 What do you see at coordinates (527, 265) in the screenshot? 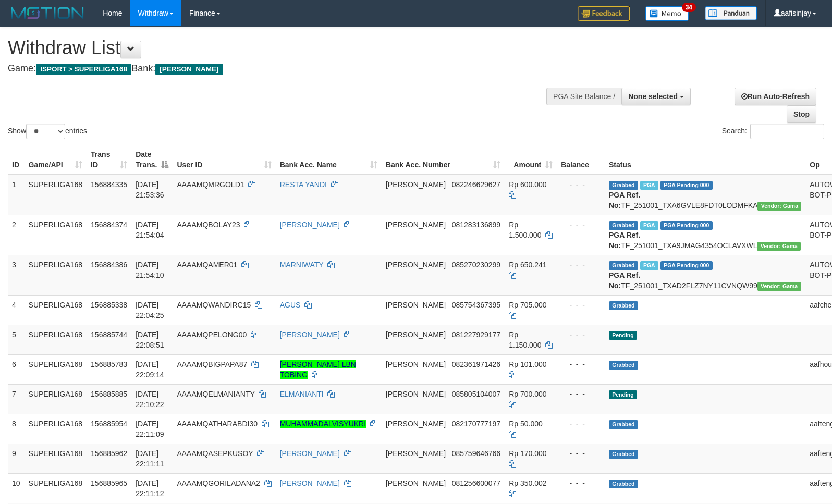
I see `span: Rp 650.241` at bounding box center [527, 265].